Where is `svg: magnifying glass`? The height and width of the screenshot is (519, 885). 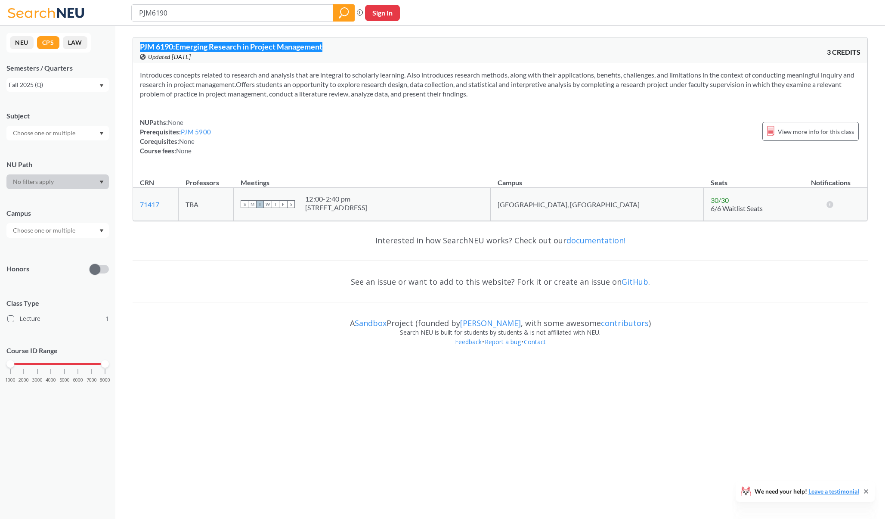 svg: magnifying glass is located at coordinates (344, 13).